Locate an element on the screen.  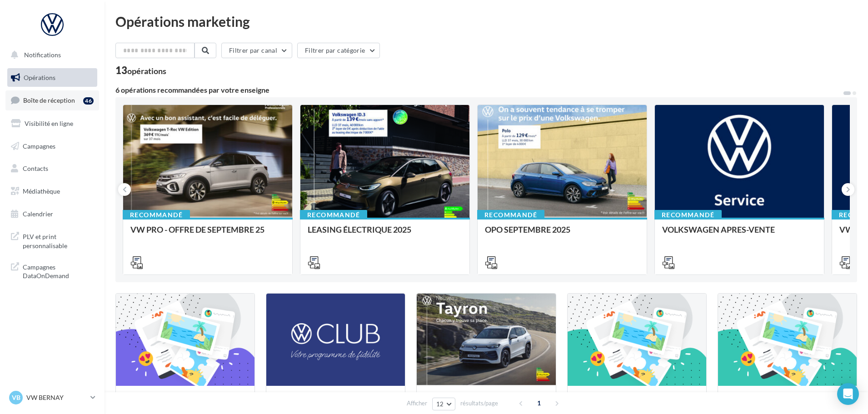
div: 6 opérations recommandées par votre enseigne is located at coordinates (479, 90).